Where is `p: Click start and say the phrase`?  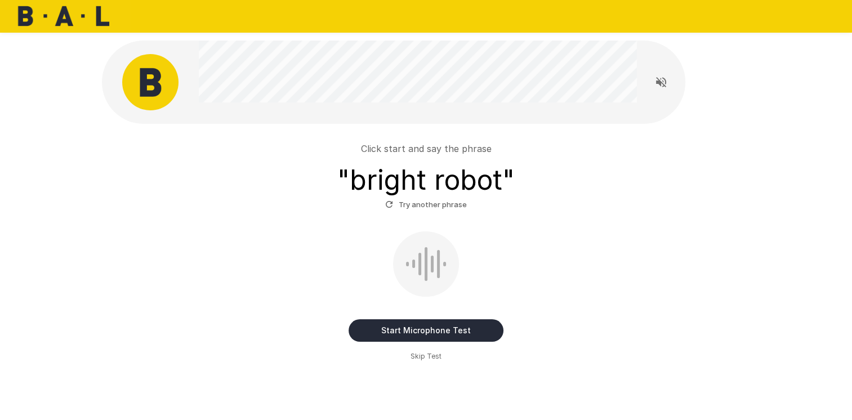 p: Click start and say the phrase is located at coordinates (426, 149).